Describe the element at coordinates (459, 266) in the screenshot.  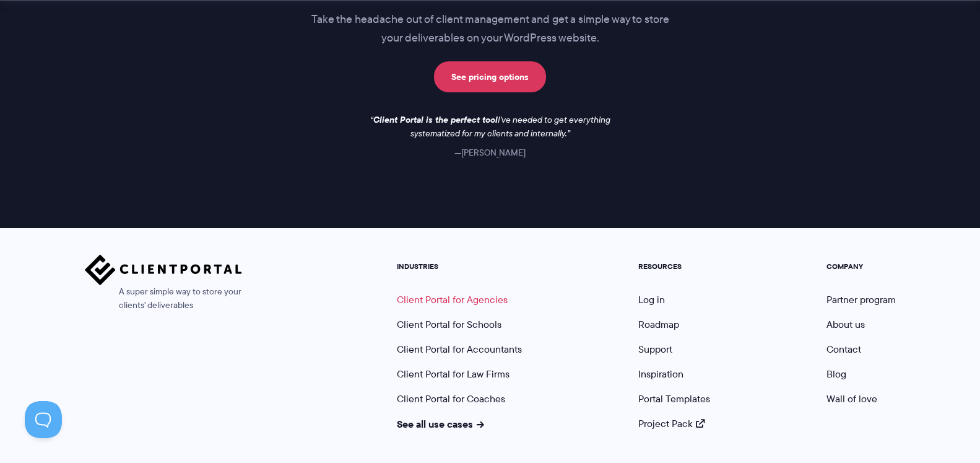
I see `h5: INDUSTRIES` at that location.